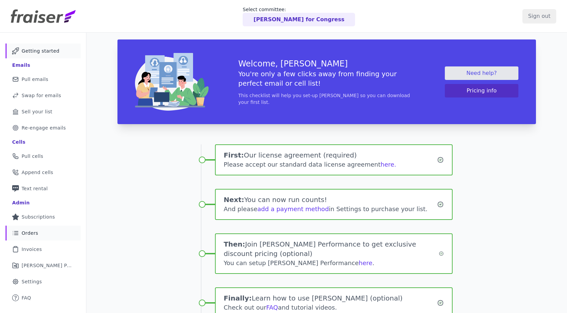  Describe the element at coordinates (326, 79) in the screenshot. I see `h5: You're only a few clicks away from finding your perfect email or cell list!` at that location.